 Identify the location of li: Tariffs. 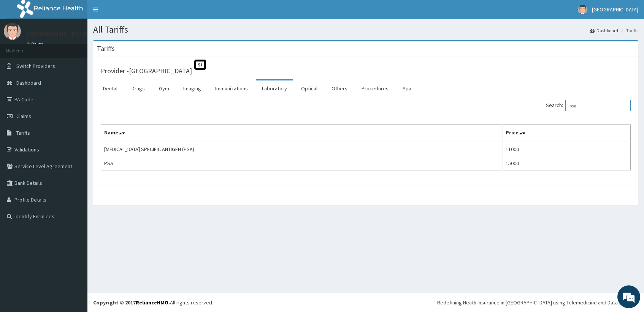
(628, 30).